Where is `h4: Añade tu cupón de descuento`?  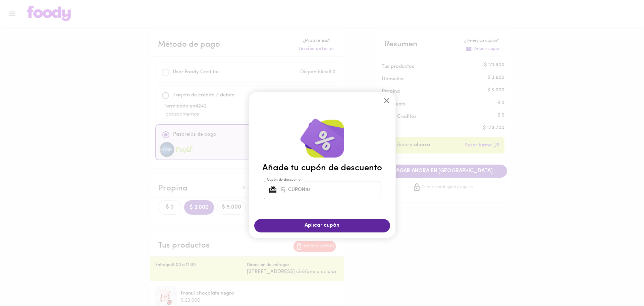 h4: Añade tu cupón de descuento is located at coordinates (322, 168).